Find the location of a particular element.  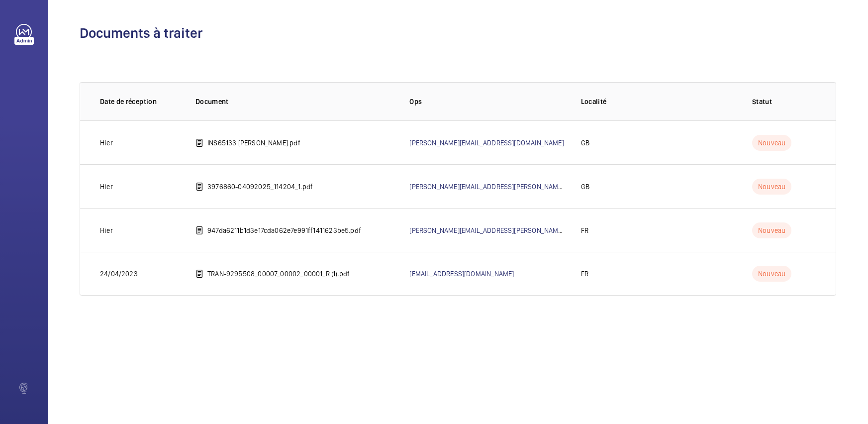

p: Localité is located at coordinates (658, 101).